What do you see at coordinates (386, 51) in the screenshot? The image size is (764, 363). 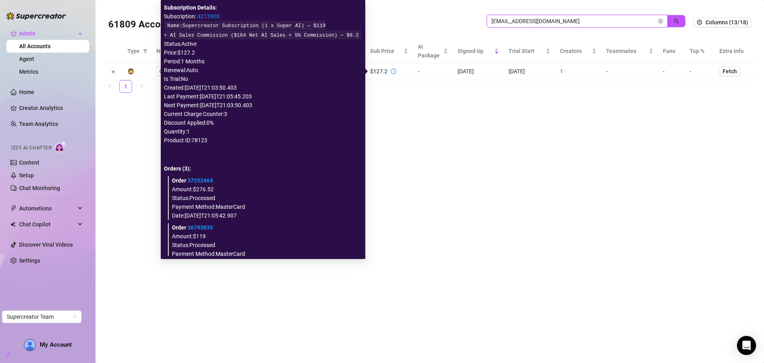 I see `span: Sub Price` at bounding box center [386, 51].